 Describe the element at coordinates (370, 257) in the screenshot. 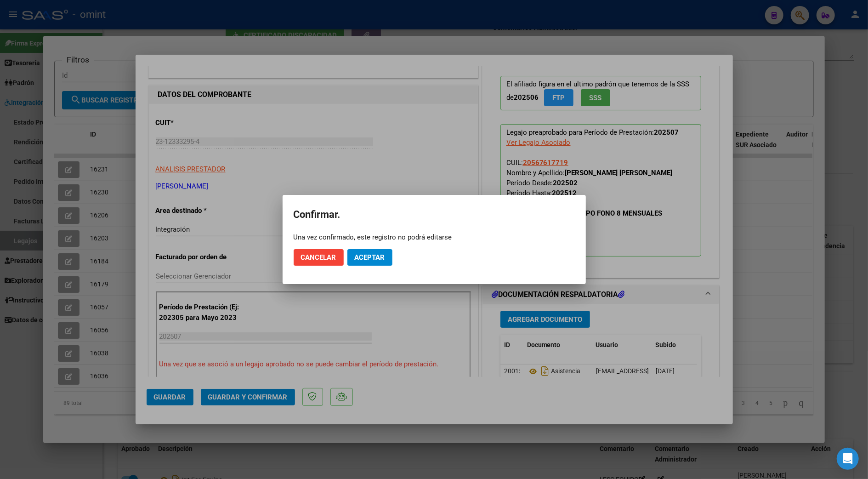

I see `span: Aceptar` at that location.